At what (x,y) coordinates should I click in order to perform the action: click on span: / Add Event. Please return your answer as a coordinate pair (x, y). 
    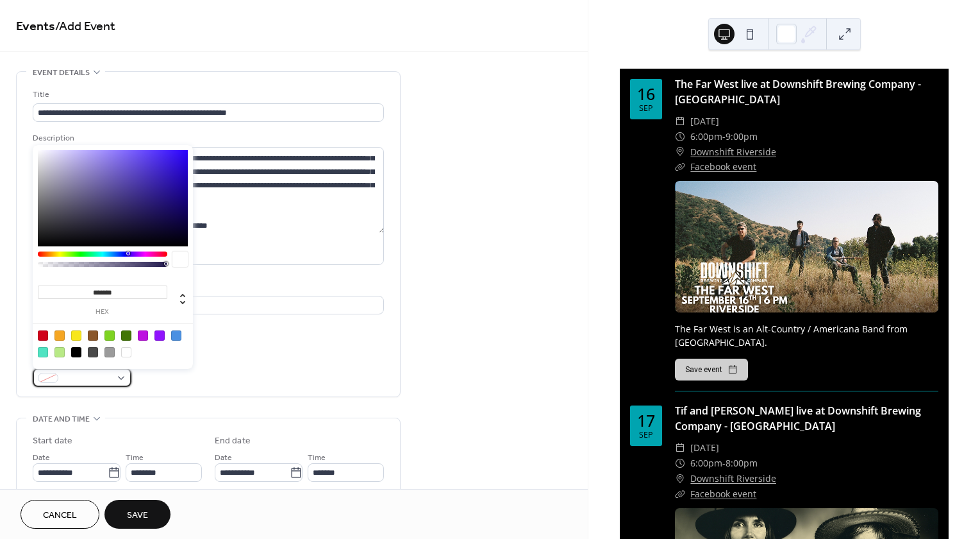
    Looking at the image, I should click on (85, 27).